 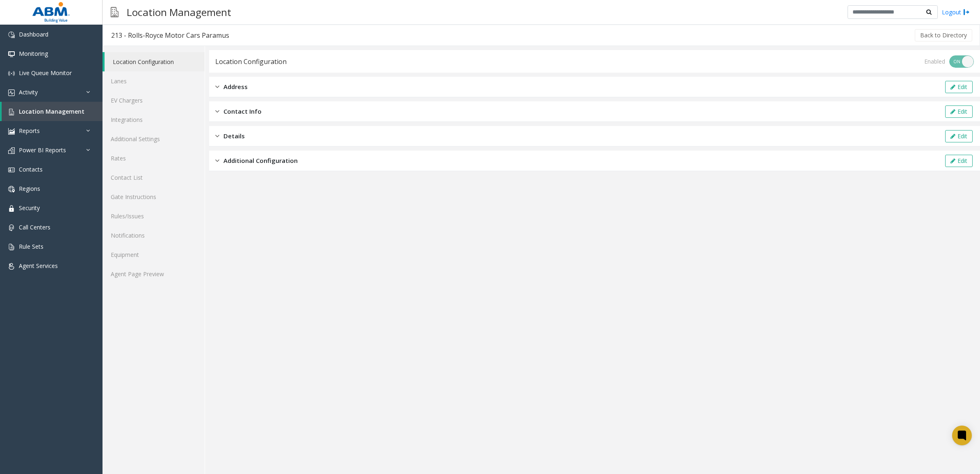 I want to click on span: Rule Sets, so click(x=31, y=246).